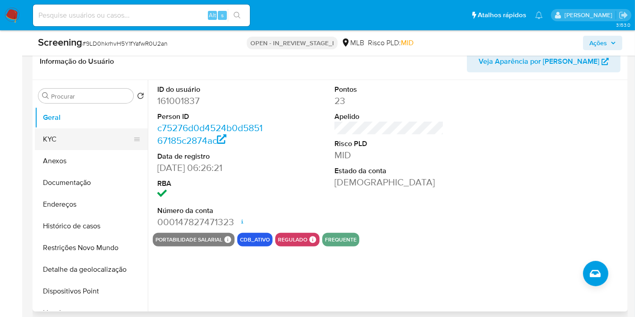 Image resolution: width=635 pixels, height=317 pixels. I want to click on span: Alt, so click(212, 15).